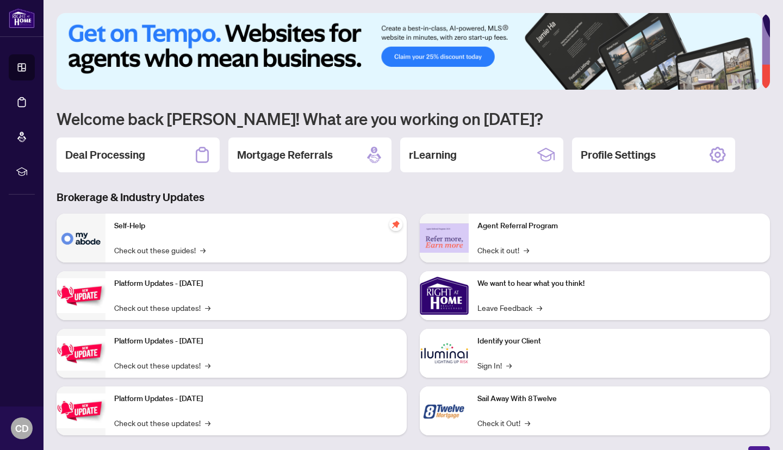  I want to click on img: Self-Help, so click(81, 238).